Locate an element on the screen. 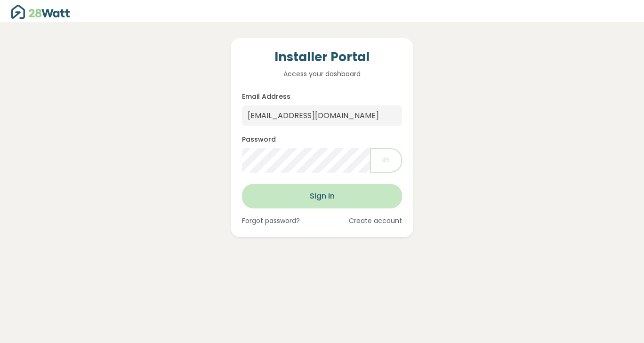  img: 28Watt is located at coordinates (44, 12).